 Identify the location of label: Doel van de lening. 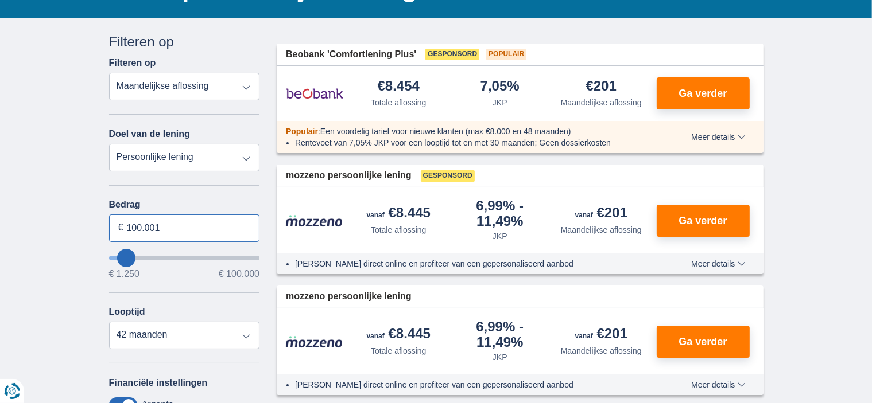
(149, 134).